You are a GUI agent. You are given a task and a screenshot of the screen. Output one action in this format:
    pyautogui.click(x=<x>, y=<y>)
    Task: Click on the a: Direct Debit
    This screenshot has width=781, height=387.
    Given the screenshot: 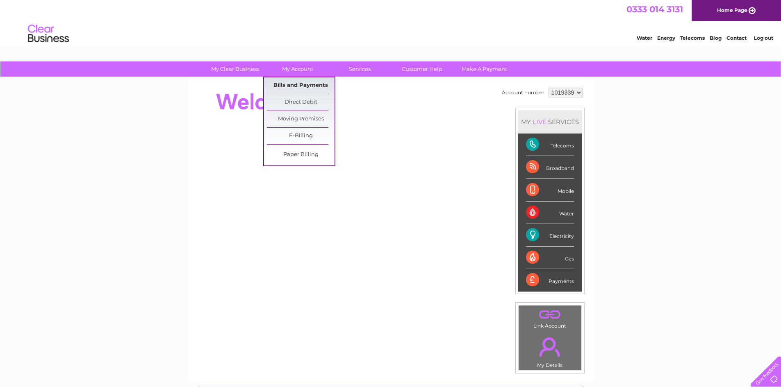 What is the action you would take?
    pyautogui.click(x=300, y=102)
    